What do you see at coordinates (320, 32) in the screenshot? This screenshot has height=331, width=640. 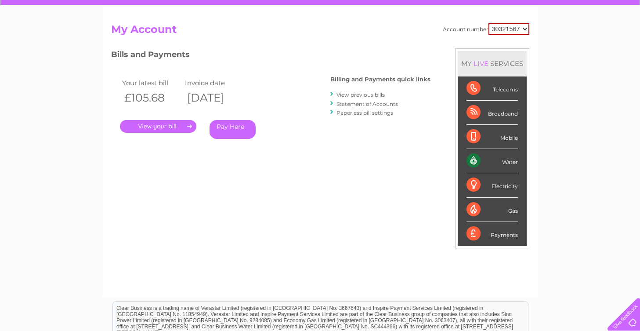 I see `h2: My Account` at bounding box center [320, 32].